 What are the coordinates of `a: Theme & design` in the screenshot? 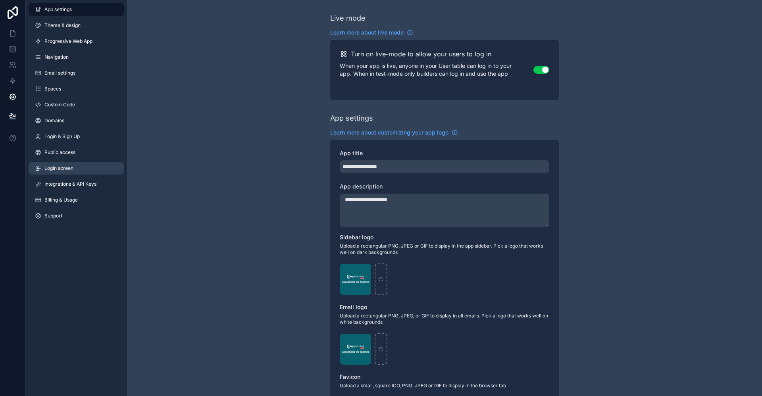 It's located at (76, 25).